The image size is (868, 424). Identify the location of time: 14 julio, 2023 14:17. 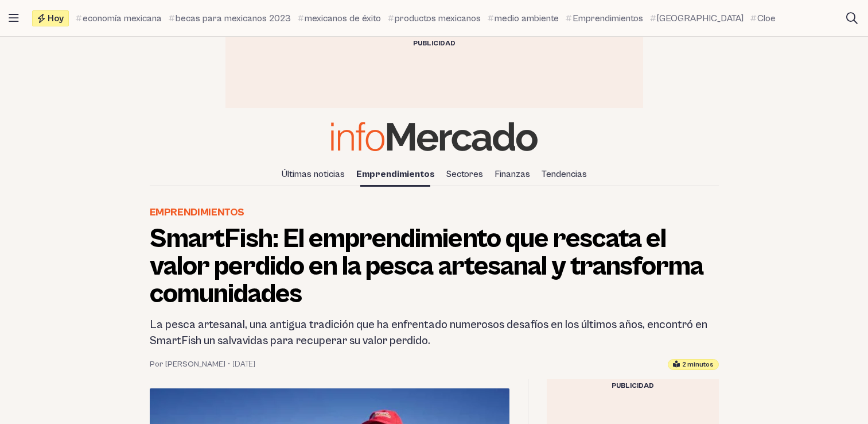
(244, 364).